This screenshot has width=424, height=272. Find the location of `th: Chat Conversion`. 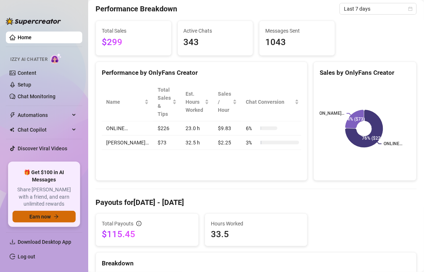

th: Chat Conversion is located at coordinates (272, 102).